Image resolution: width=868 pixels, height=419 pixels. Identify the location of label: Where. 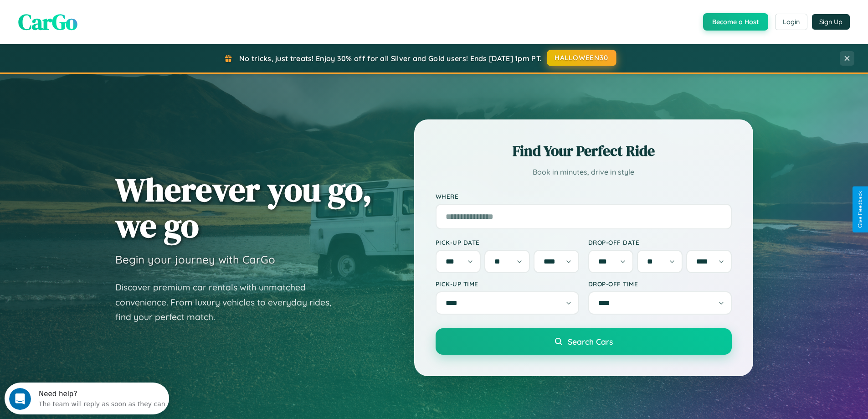
(584, 196).